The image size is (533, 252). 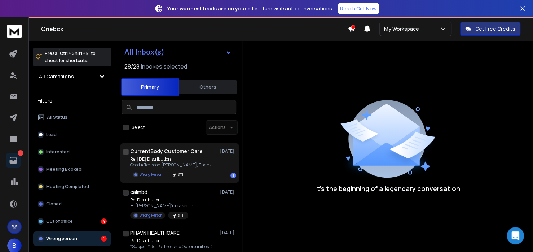 What do you see at coordinates (51, 134) in the screenshot?
I see `p: Lead` at bounding box center [51, 134].